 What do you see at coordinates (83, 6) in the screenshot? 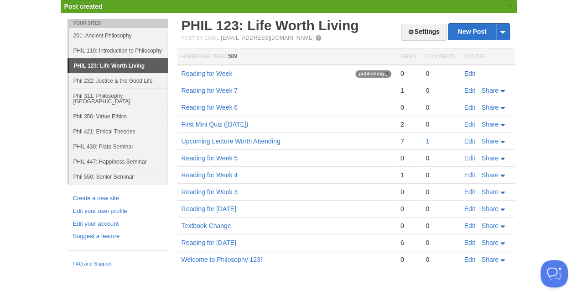
I see `span: Post created` at bounding box center [83, 6].